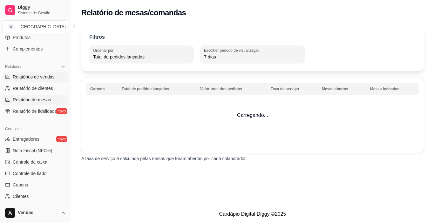 The height and width of the screenshot is (223, 434). What do you see at coordinates (35, 150) in the screenshot?
I see `a: Nota Fiscal (NFC-e)` at bounding box center [35, 150].